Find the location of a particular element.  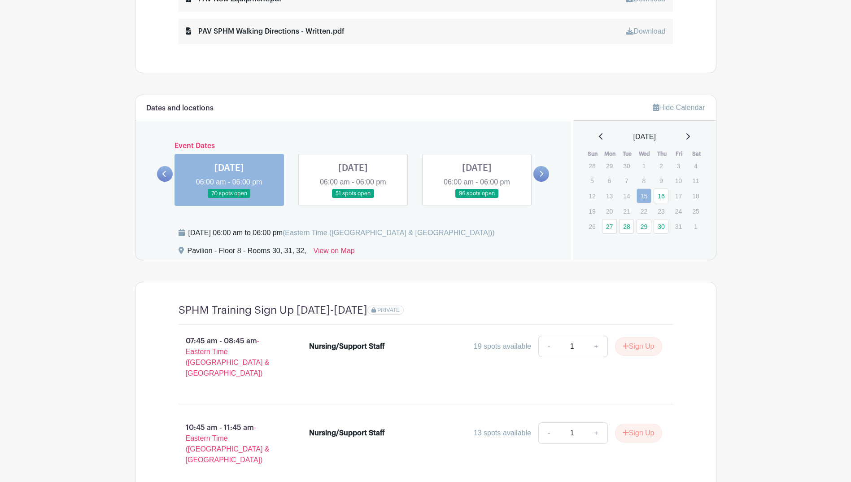

p: 23 is located at coordinates (661, 211).